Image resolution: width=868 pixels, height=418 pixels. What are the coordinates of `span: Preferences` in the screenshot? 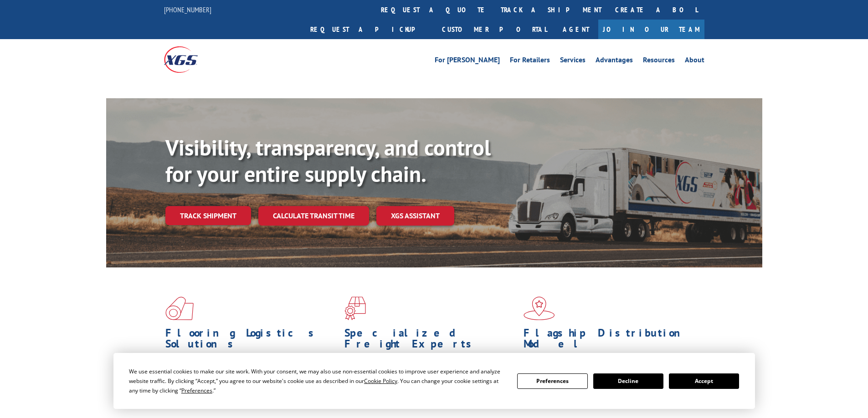 It's located at (197, 391).